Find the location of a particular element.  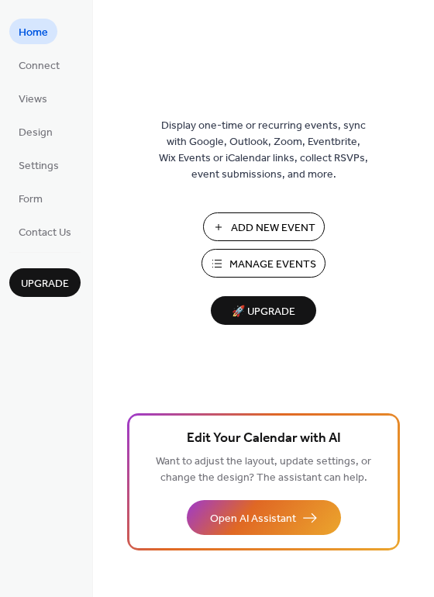

a: Views is located at coordinates (33, 98).